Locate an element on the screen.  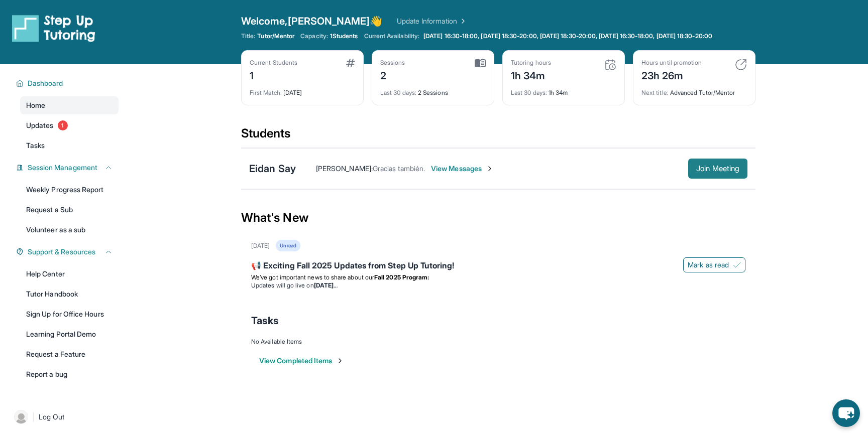
a: Request a Feature is located at coordinates (70, 355).